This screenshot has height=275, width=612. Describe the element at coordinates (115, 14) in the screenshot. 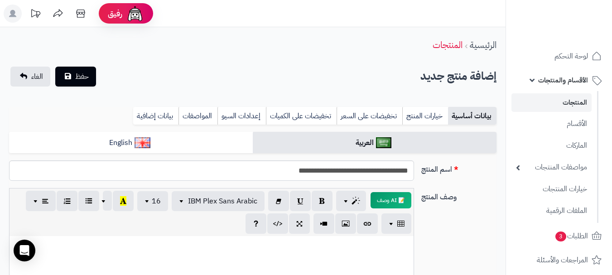

I see `span: رفيق` at that location.